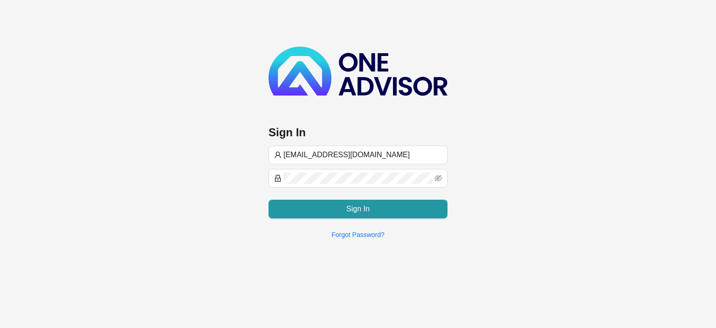  I want to click on span: lock, so click(278, 178).